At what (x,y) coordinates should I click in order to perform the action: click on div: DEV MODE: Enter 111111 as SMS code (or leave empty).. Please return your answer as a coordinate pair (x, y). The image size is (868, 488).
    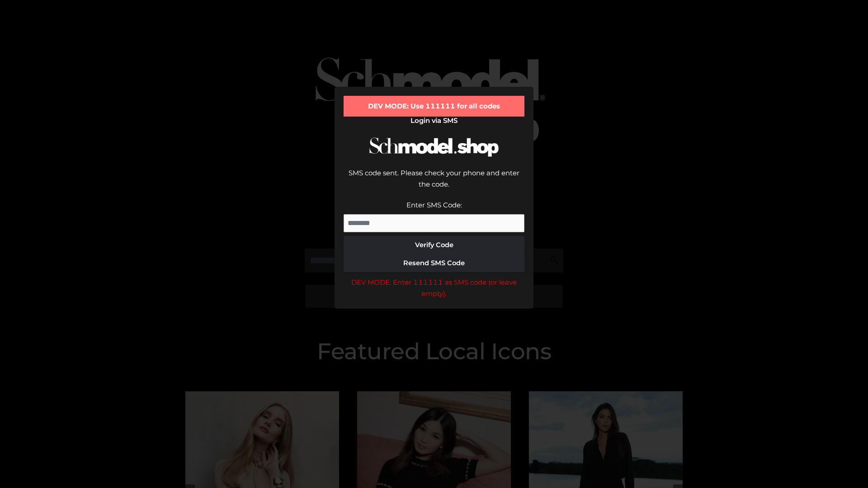
    Looking at the image, I should click on (434, 288).